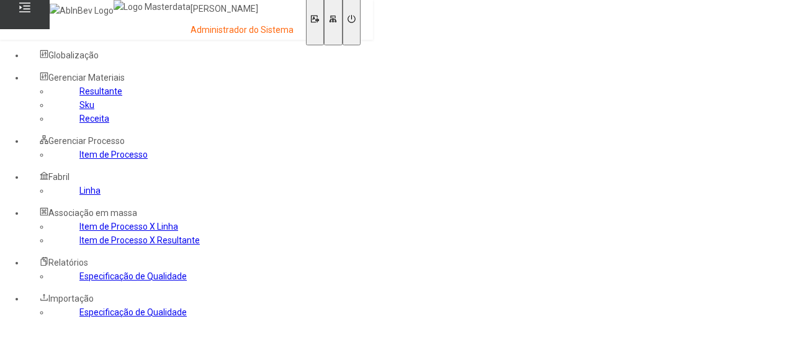 The width and height of the screenshot is (790, 342). Describe the element at coordinates (242, 30) in the screenshot. I see `p: Administrador do Sistema` at that location.